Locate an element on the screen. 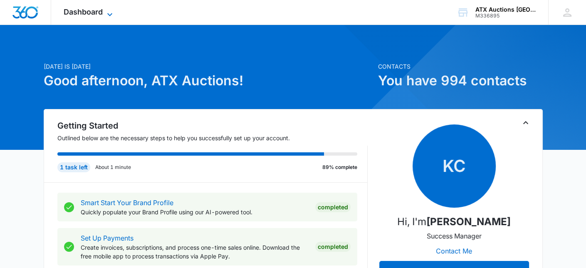 This screenshot has height=268, width=586. p: Contacts is located at coordinates (461, 66).